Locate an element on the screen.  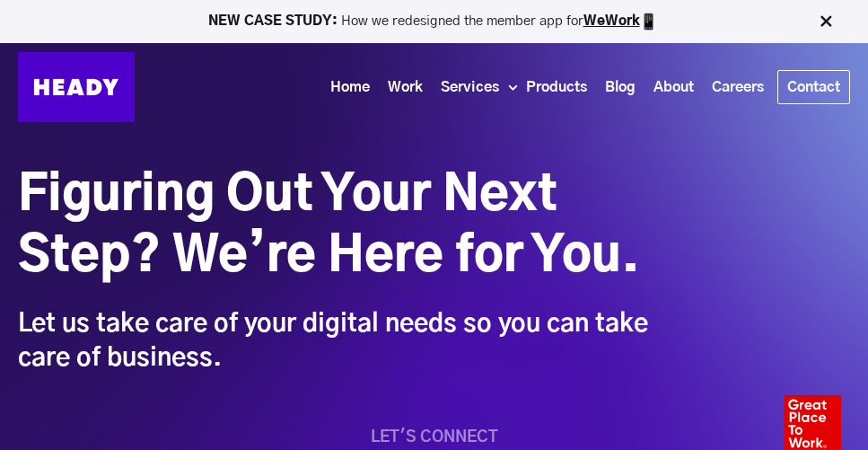
div: Navigation Menu is located at coordinates (501, 87).